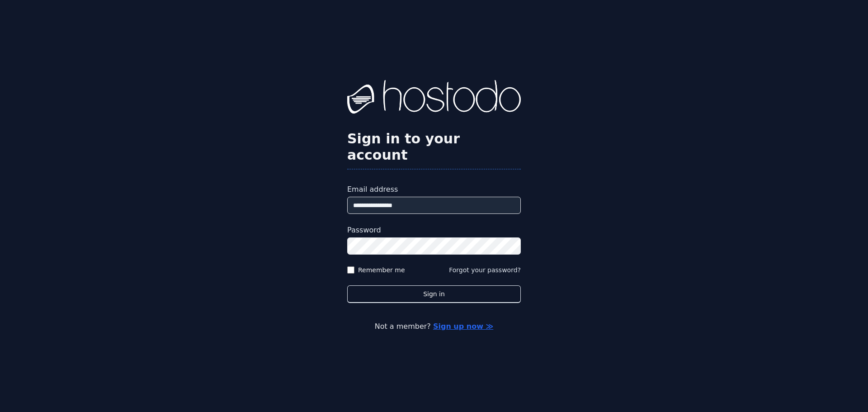  What do you see at coordinates (434, 230) in the screenshot?
I see `label: Password` at bounding box center [434, 230].